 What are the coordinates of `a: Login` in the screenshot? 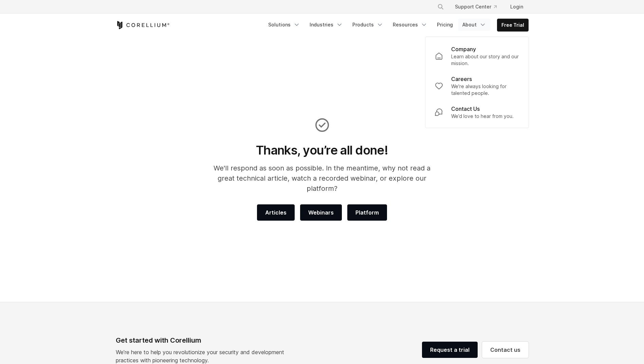 It's located at (517, 7).